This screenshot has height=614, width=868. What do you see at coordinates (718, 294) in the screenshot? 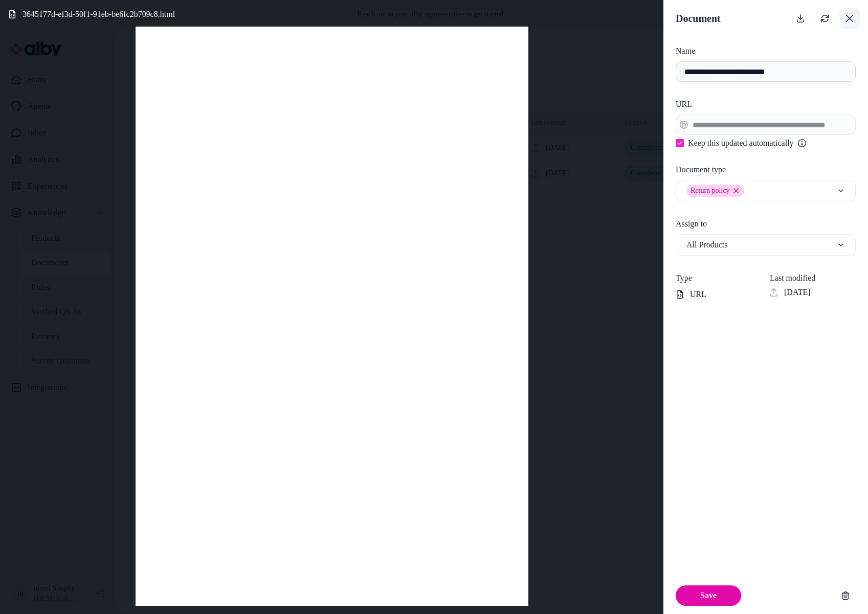
I see `p: URL` at bounding box center [718, 294].